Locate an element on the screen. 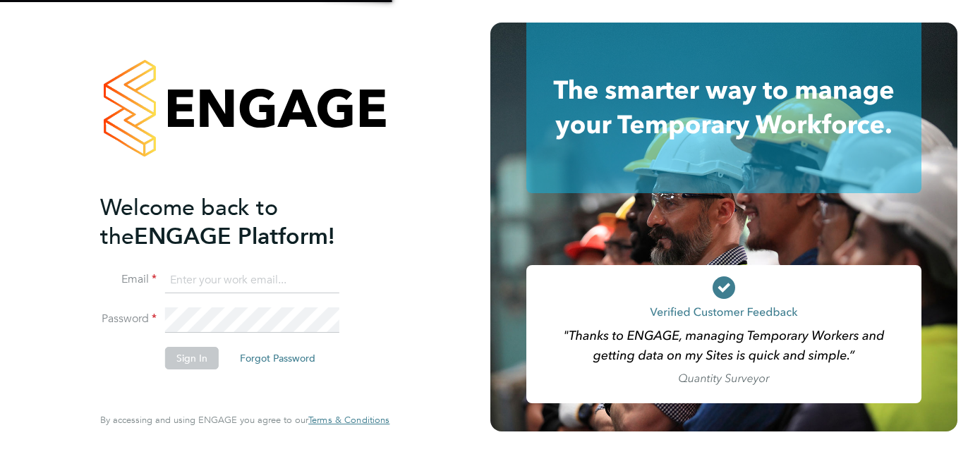 This screenshot has width=980, height=454. label: Password is located at coordinates (128, 319).